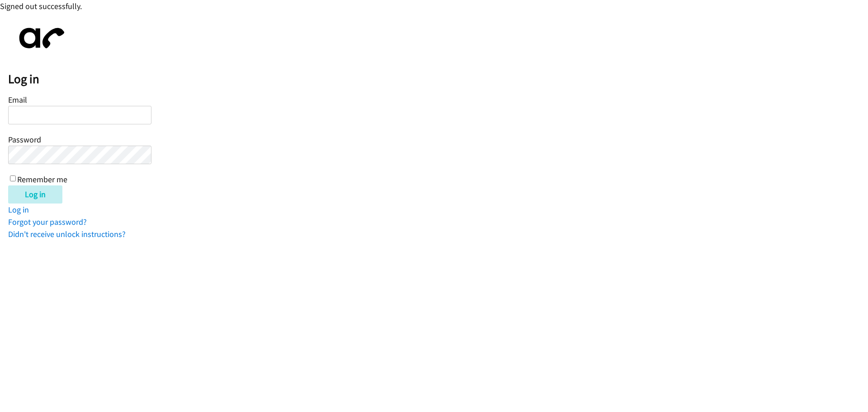 Image resolution: width=868 pixels, height=412 pixels. What do you see at coordinates (42, 179) in the screenshot?
I see `label: Remember me` at bounding box center [42, 179].